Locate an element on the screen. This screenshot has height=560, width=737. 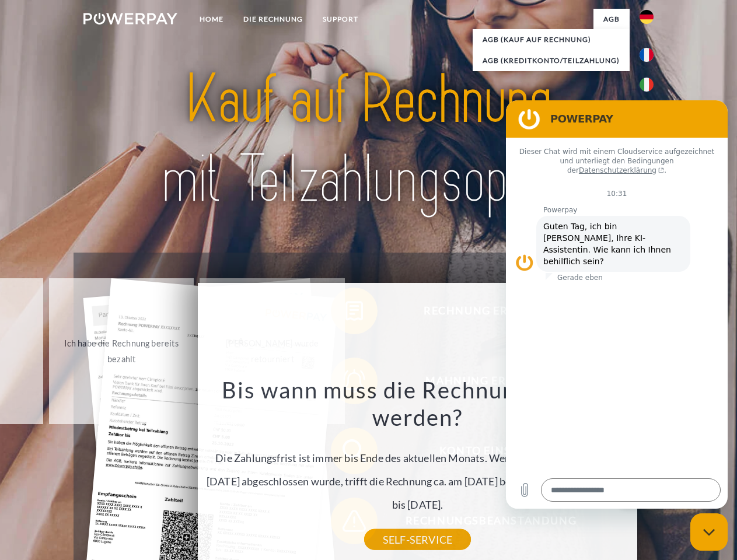
h3: Bis wann muss die Rechnung bezahlt werden? is located at coordinates (418, 404).